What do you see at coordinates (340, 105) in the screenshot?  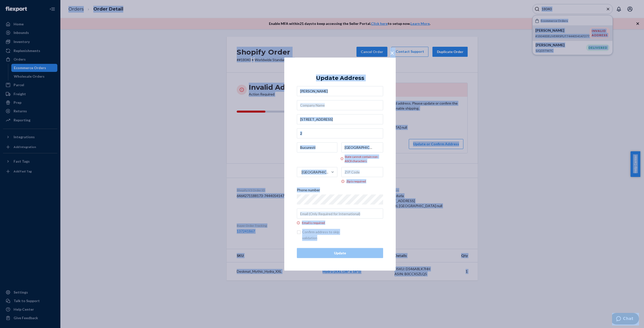 I see `input: Company Name` at bounding box center [340, 105].